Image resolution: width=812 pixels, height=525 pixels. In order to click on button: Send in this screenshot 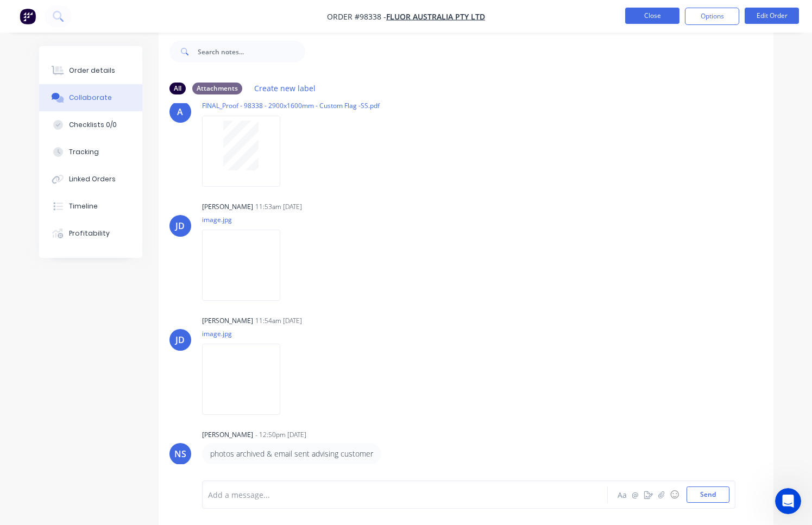, I will do `click(708, 495)`.